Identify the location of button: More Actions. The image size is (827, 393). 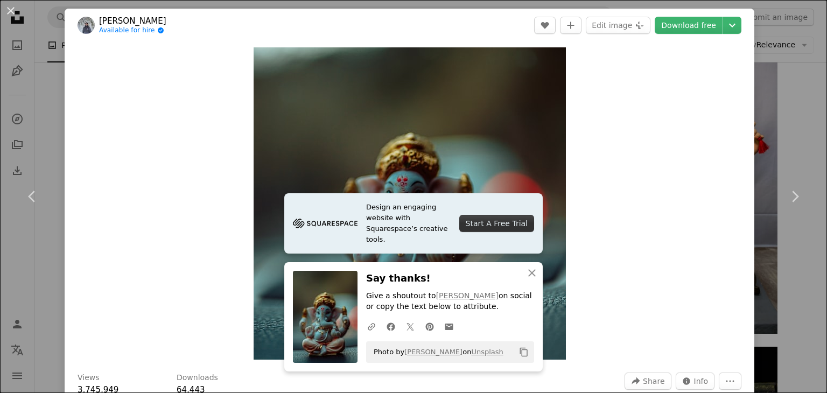
(731, 381).